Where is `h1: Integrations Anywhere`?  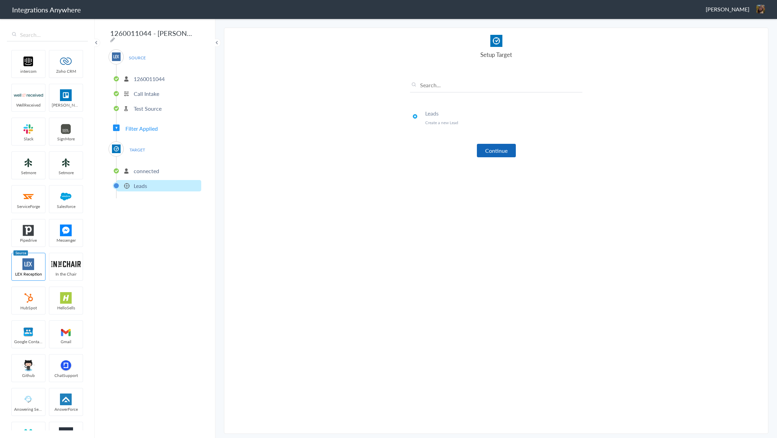
h1: Integrations Anywhere is located at coordinates (47, 10).